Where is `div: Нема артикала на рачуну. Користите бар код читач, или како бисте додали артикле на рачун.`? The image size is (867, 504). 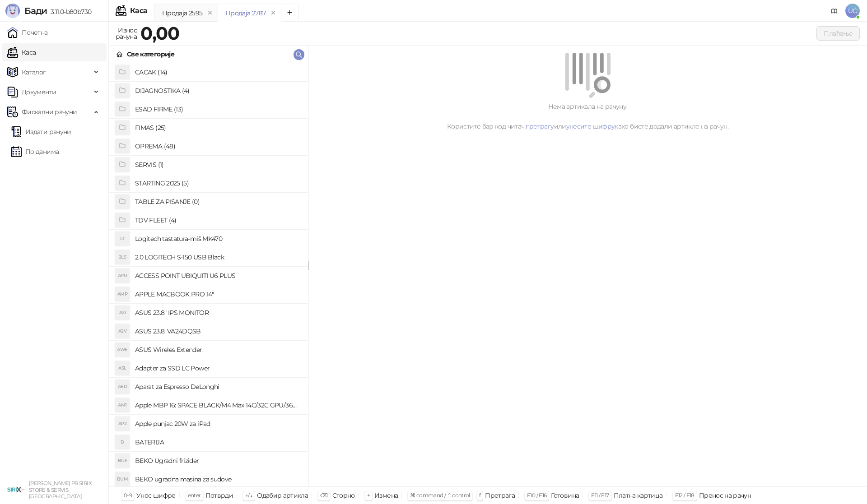 div: Нема артикала на рачуну. Користите бар код читач, или како бисте додали артикле на рачун. is located at coordinates (588, 116).